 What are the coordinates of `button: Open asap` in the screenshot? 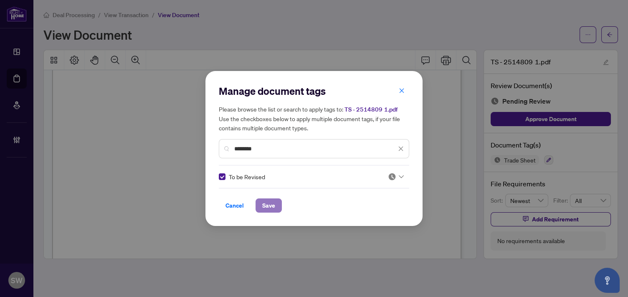 It's located at (607, 280).